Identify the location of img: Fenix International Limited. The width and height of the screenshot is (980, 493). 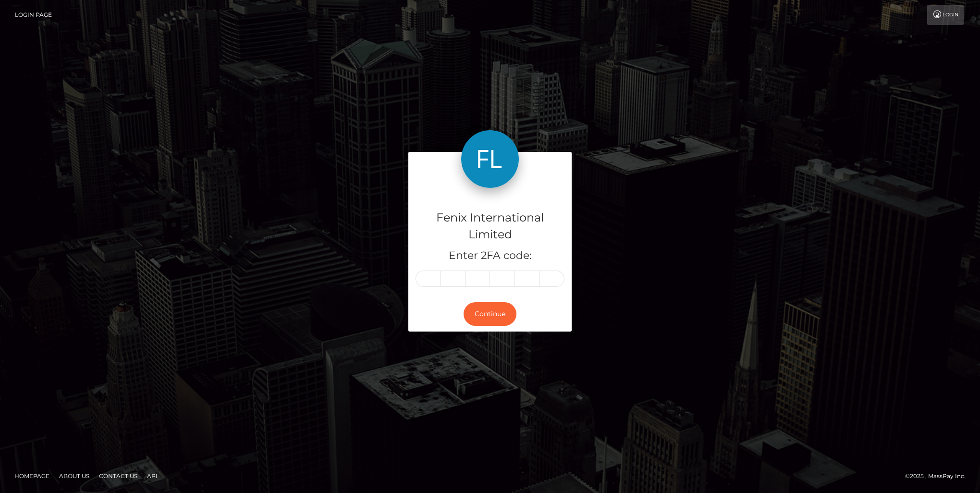
(490, 159).